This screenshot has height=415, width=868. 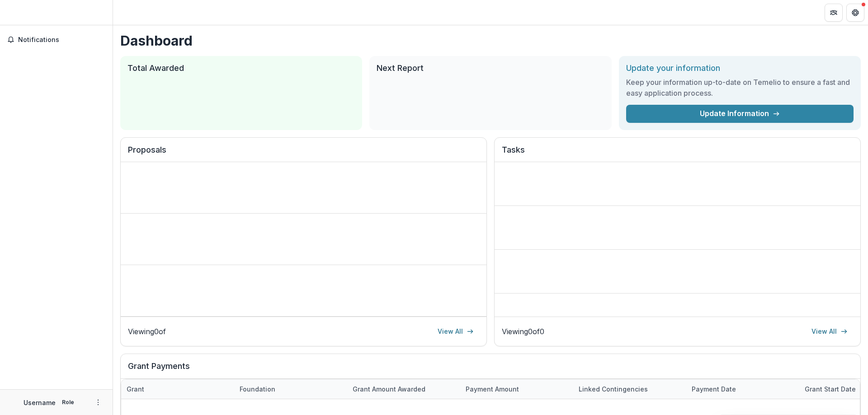 What do you see at coordinates (740, 114) in the screenshot?
I see `a: Update Information` at bounding box center [740, 114].